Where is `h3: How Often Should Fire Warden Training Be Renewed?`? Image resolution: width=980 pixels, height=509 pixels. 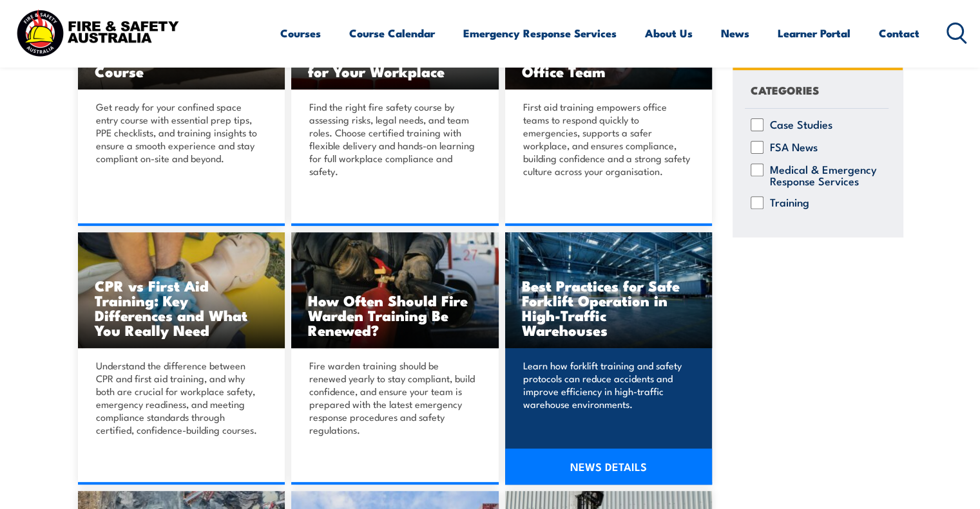
h3: How Often Should Fire Warden Training Be Renewed? is located at coordinates (395, 315).